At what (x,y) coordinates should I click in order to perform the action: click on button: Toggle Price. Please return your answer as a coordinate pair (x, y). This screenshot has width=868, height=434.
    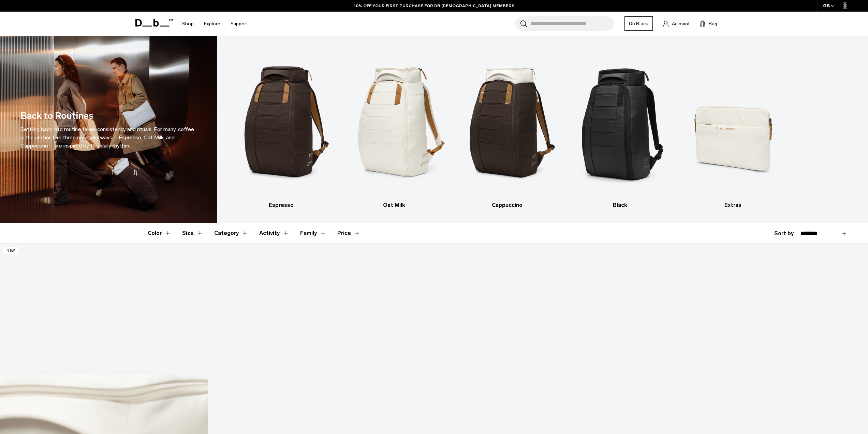
    Looking at the image, I should click on (349, 233).